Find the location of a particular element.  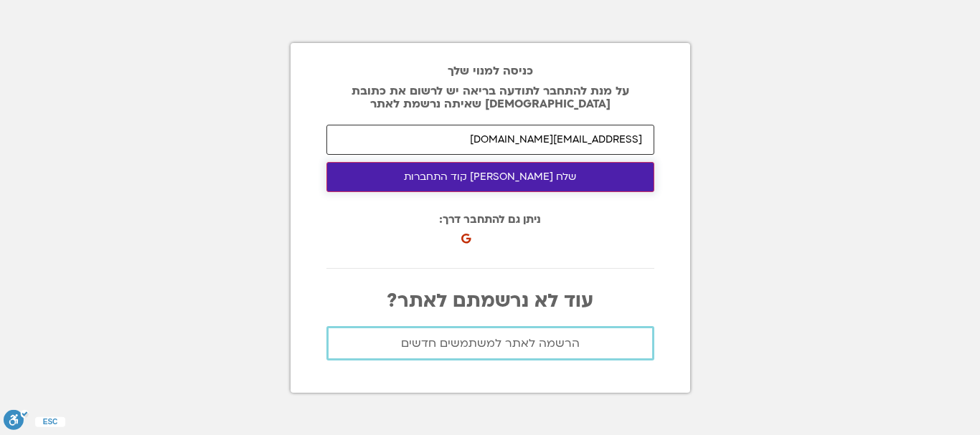

a: הרשמה לאתר למשתמשים חדשים is located at coordinates (490, 343).